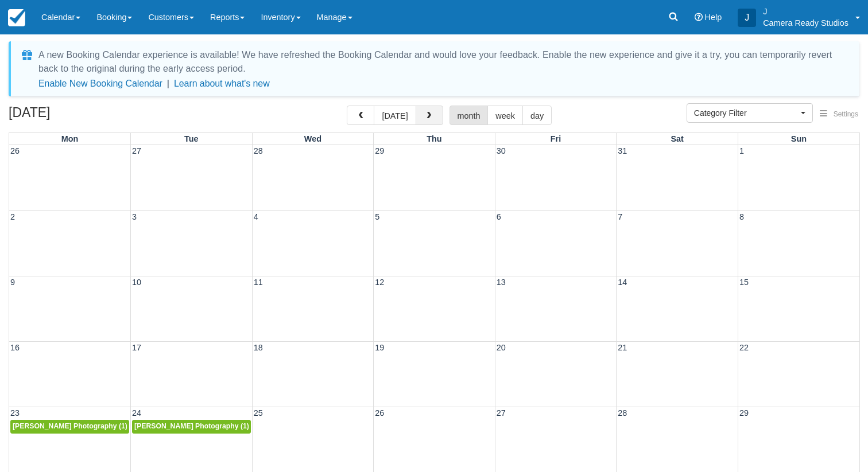 The width and height of the screenshot is (868, 472). Describe the element at coordinates (14, 413) in the screenshot. I see `span: 23` at that location.